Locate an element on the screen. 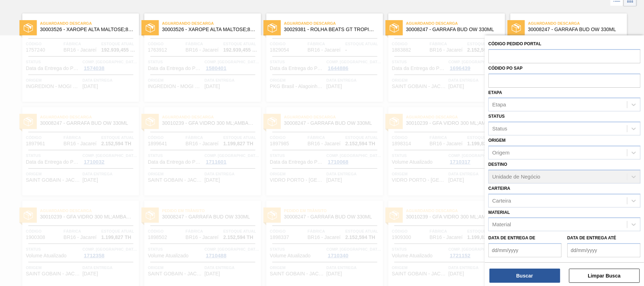 Image resolution: width=644 pixels, height=286 pixels. label: Status is located at coordinates (497, 116).